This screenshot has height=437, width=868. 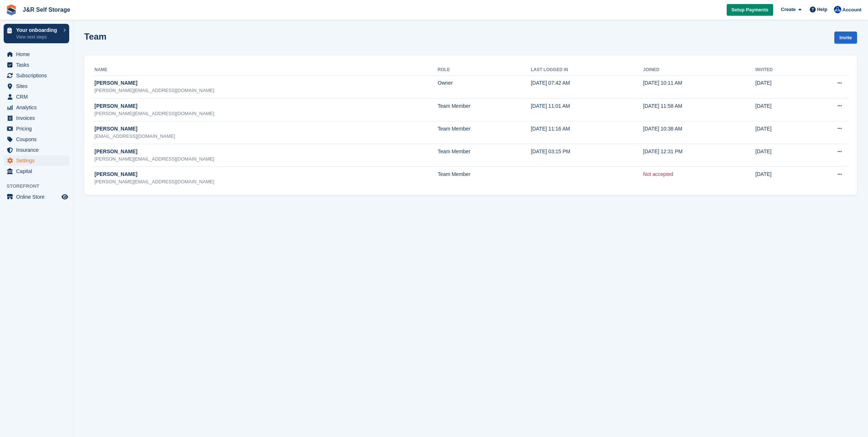 What do you see at coordinates (38, 197) in the screenshot?
I see `span: Online Store` at bounding box center [38, 197].